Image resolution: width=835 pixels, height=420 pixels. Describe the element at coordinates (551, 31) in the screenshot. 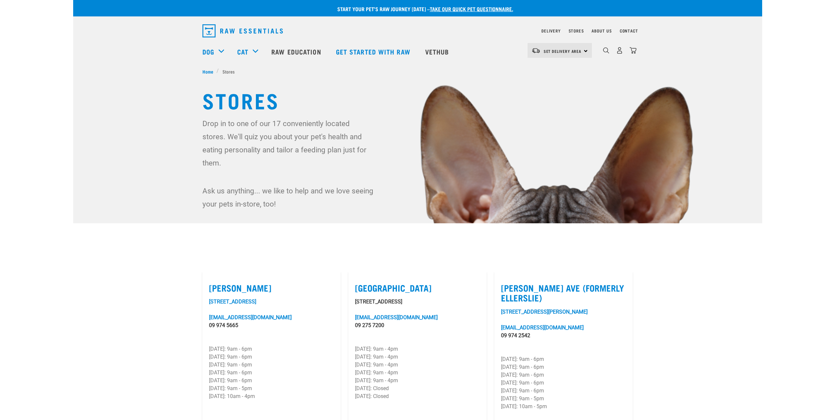

I see `a: Delivery` at that location.